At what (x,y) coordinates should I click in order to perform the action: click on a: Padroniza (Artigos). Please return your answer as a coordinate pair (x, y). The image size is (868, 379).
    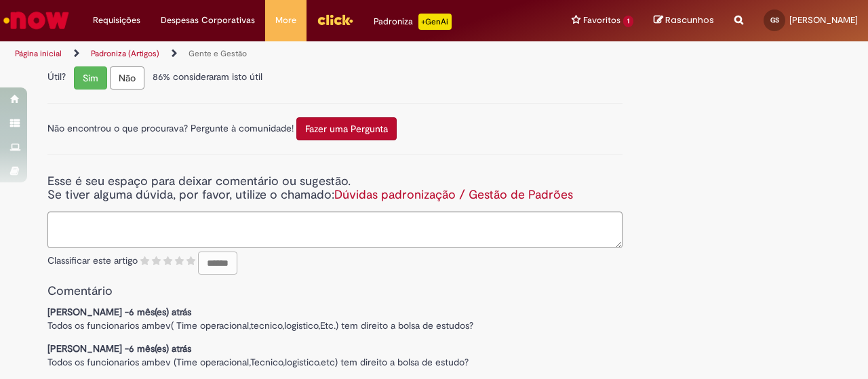
    Looking at the image, I should click on (125, 54).